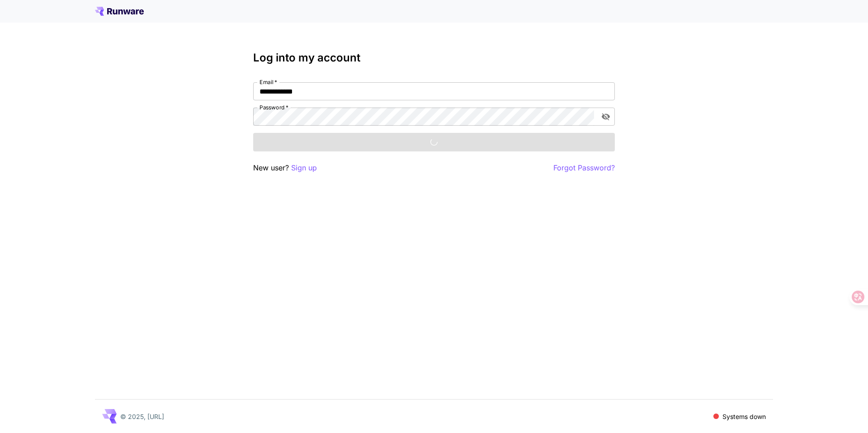 The image size is (868, 433). What do you see at coordinates (584, 168) in the screenshot?
I see `p: Forgot Password?` at bounding box center [584, 168].